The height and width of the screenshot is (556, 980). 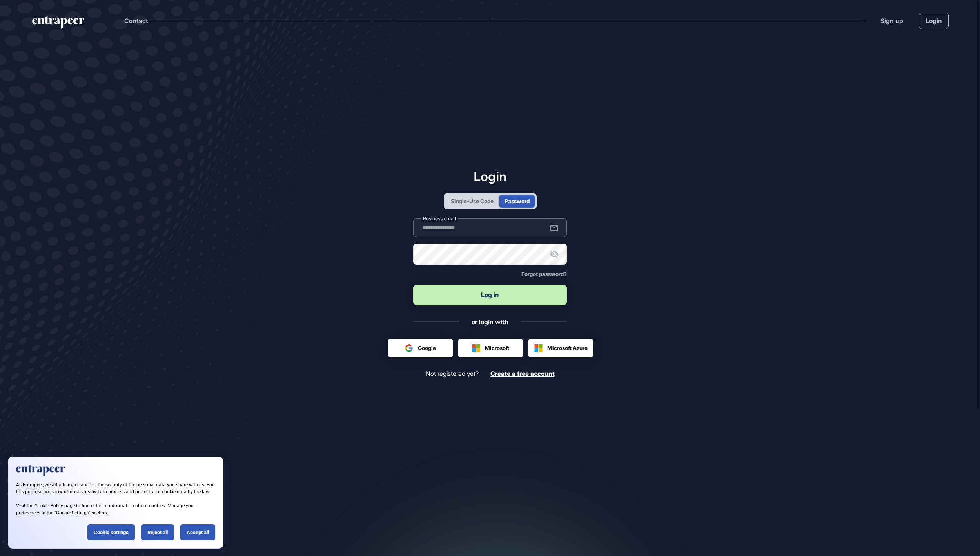 I want to click on div: Single-Use Code, so click(x=471, y=201).